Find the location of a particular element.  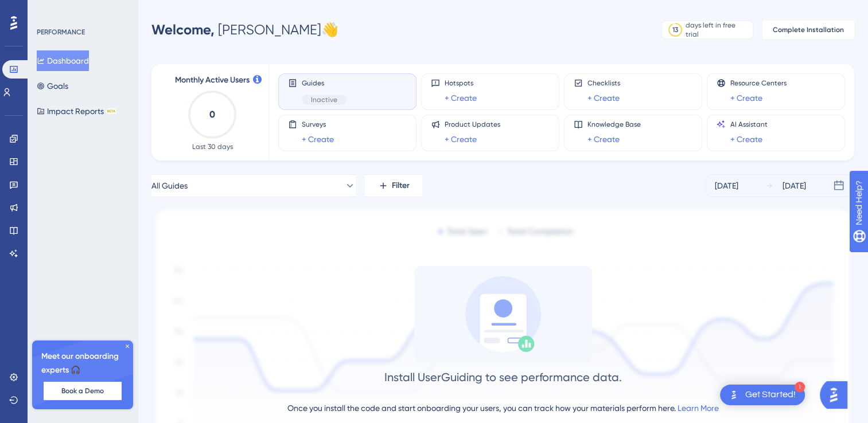

button: Dashboard is located at coordinates (62, 61).